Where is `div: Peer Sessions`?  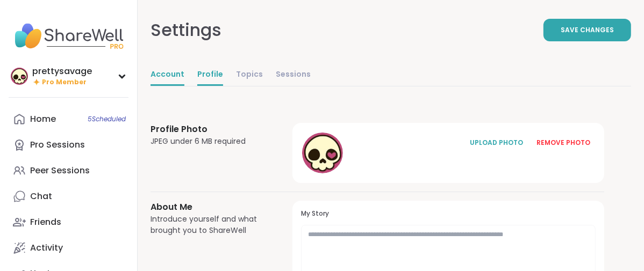
div: Peer Sessions is located at coordinates (60, 171).